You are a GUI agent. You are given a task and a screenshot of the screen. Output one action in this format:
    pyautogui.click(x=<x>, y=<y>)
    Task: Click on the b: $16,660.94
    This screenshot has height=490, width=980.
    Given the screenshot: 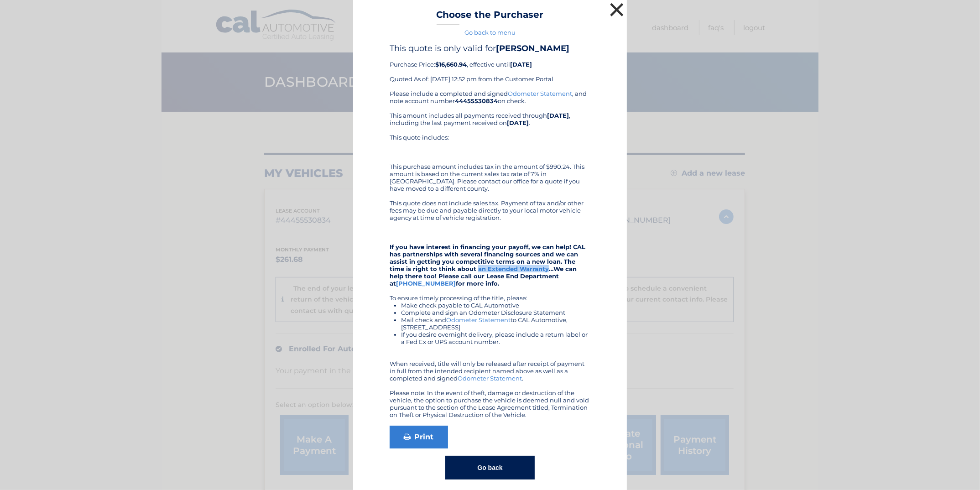 What is the action you would take?
    pyautogui.click(x=451, y=64)
    